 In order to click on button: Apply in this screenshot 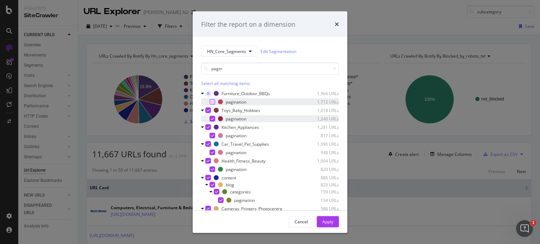, I will do `click(328, 222)`.